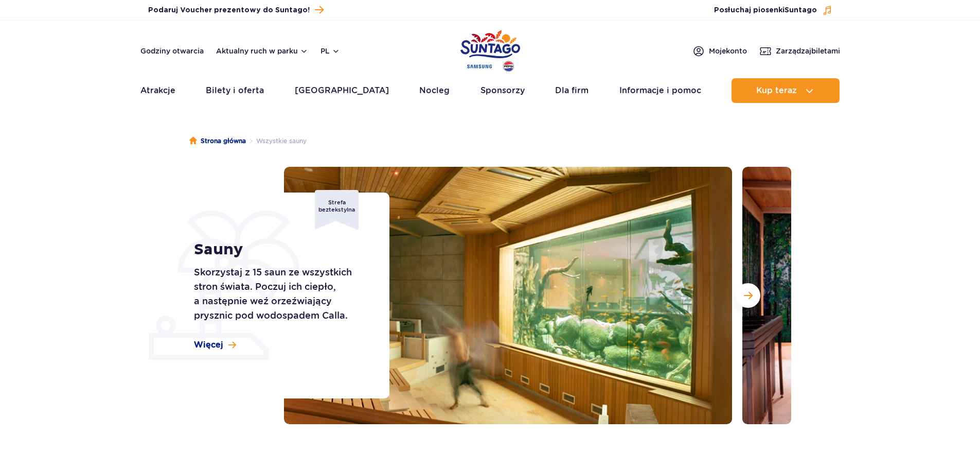 The height and width of the screenshot is (469, 980). What do you see at coordinates (766, 10) in the screenshot?
I see `span: Posłuchaj piosenki` at bounding box center [766, 10].